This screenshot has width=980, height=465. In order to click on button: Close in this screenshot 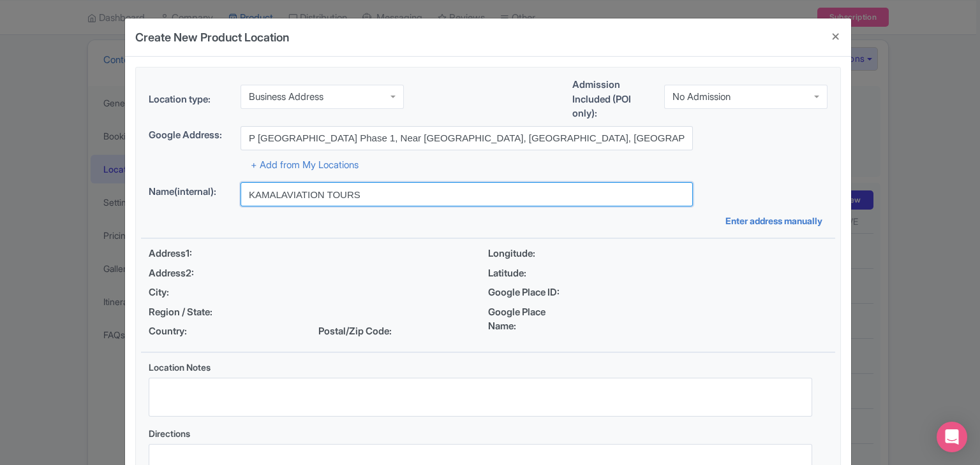, I will do `click(836, 36)`.